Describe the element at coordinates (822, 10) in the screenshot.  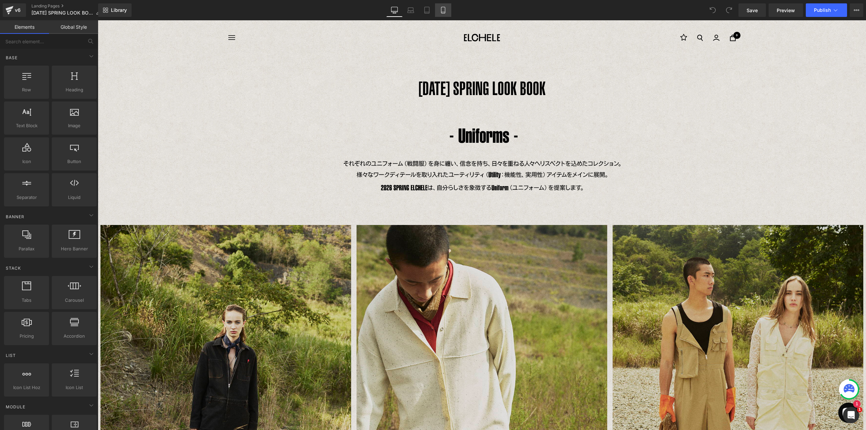
I see `span: Publish` at that location.